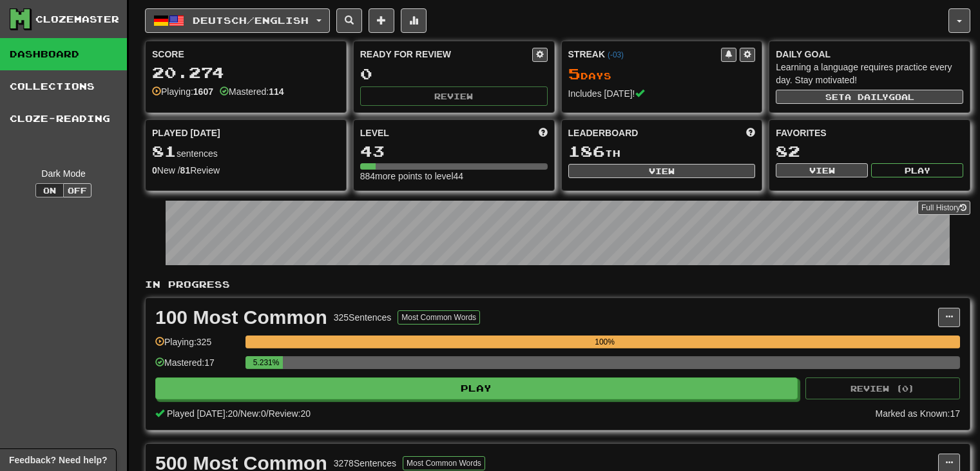 This screenshot has width=980, height=471. What do you see at coordinates (78, 190) in the screenshot?
I see `button: Off` at bounding box center [78, 190].